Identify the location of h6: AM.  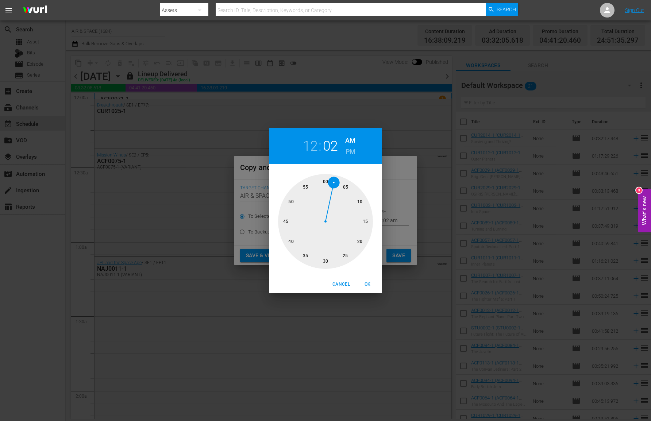
(350, 141).